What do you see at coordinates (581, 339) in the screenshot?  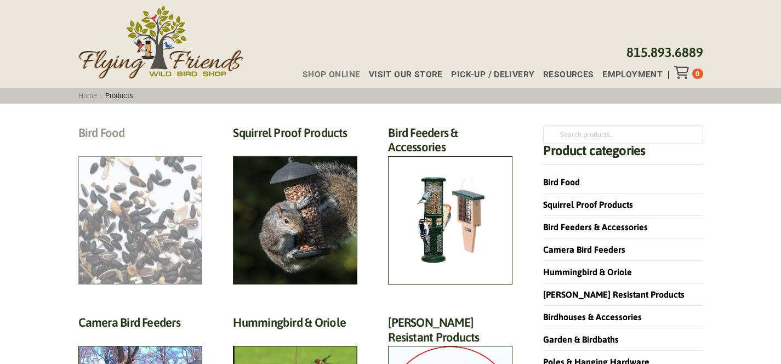 I see `a: Garden & Birdbaths` at bounding box center [581, 339].